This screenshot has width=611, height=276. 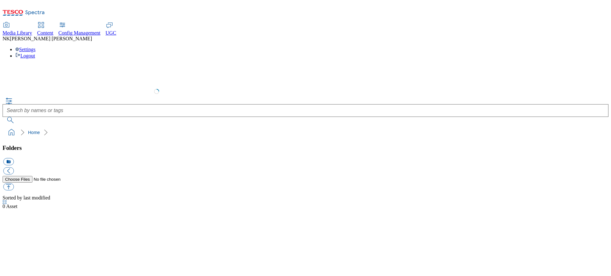 I want to click on a: Logout, so click(x=25, y=56).